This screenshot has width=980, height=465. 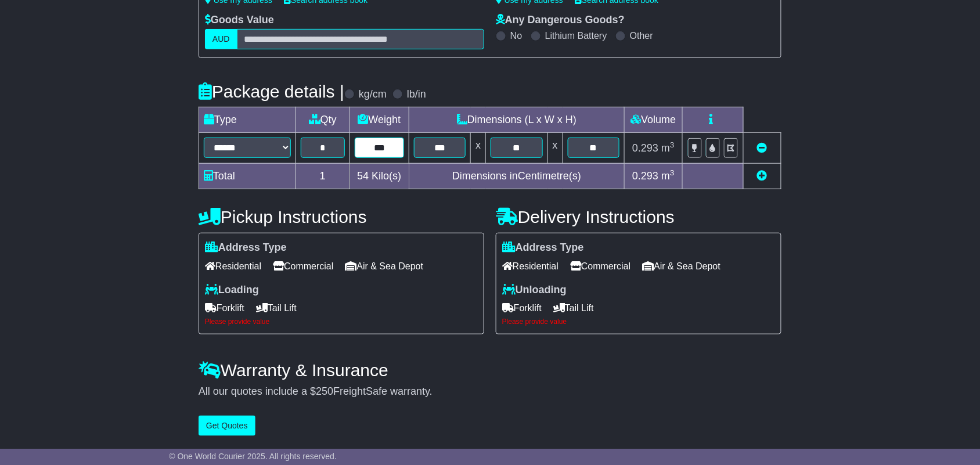 What do you see at coordinates (252, 456) in the screenshot?
I see `span: © One World Courier 2025. All rights reserved.` at bounding box center [252, 456].